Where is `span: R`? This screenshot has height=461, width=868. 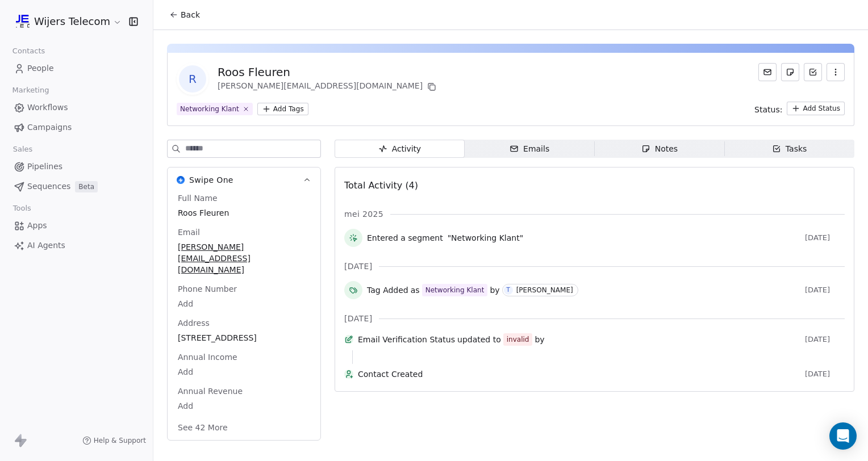 span: R is located at coordinates (193, 78).